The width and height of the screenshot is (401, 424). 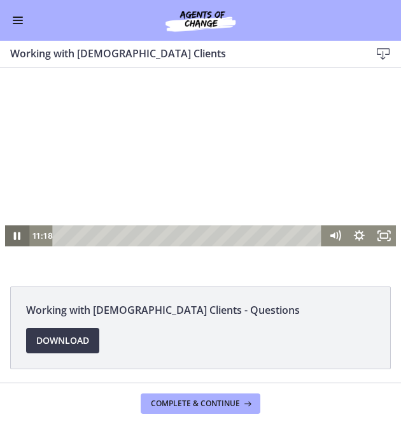 What do you see at coordinates (201, 20) in the screenshot?
I see `img: Agents of Change Social Work Test Prep` at bounding box center [201, 20].